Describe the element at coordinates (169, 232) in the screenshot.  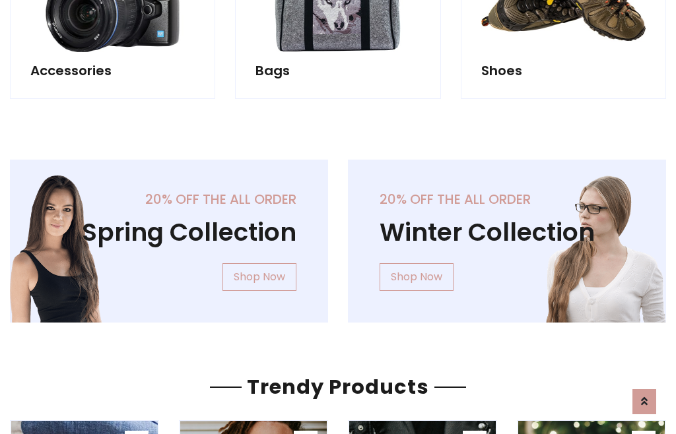
I see `h1: Spring Collection` at that location.